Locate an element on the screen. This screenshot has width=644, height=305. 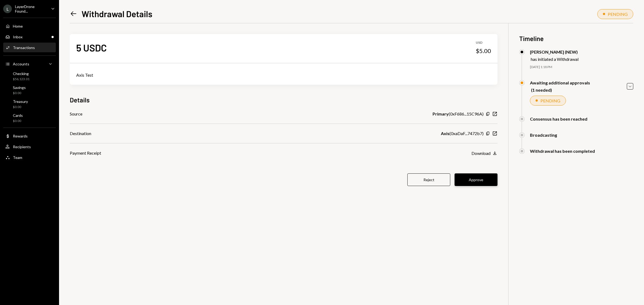
div: Recipients is located at coordinates (22, 146).